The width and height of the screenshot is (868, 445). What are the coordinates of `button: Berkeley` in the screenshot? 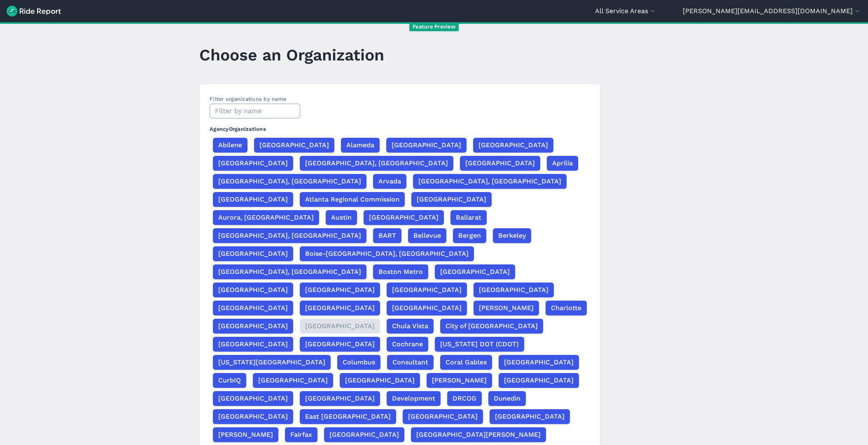 It's located at (512, 236).